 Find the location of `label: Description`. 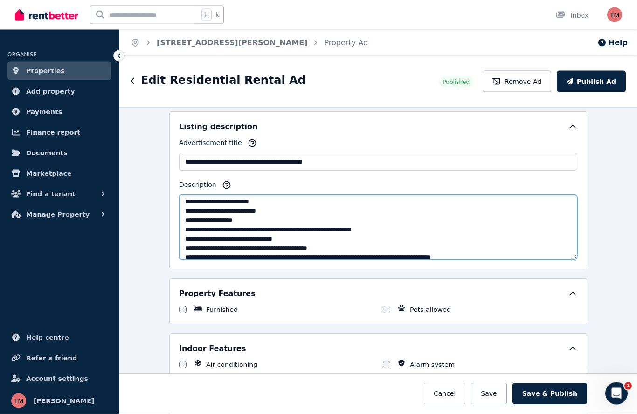

label: Description is located at coordinates (198, 187).